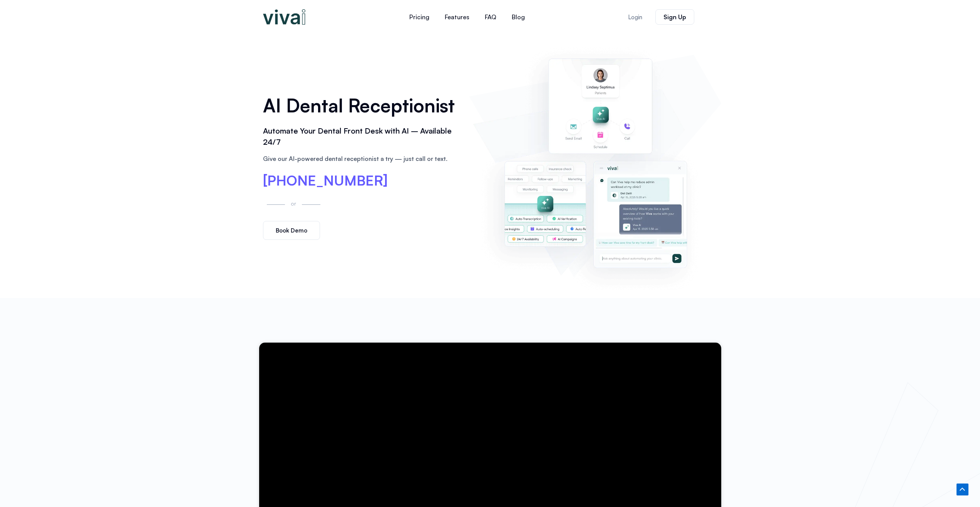  Describe the element at coordinates (292, 230) in the screenshot. I see `span: Book Demo` at that location.